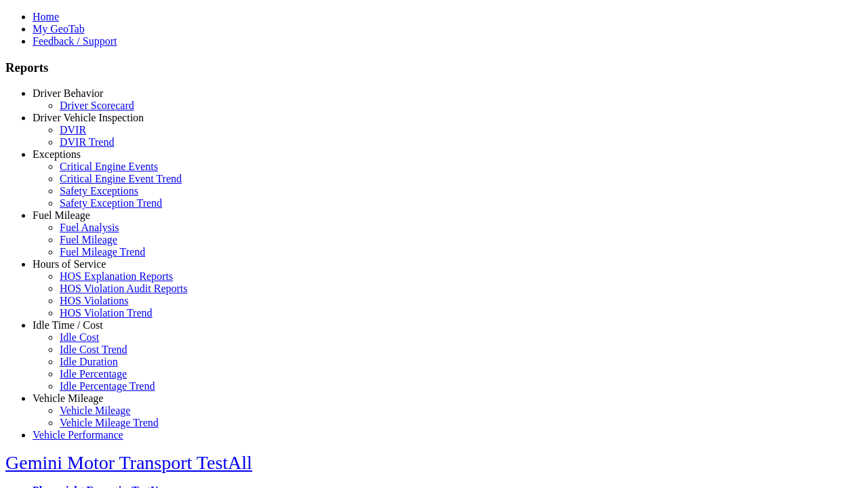 Image resolution: width=868 pixels, height=488 pixels. I want to click on a: My GeoTab, so click(58, 28).